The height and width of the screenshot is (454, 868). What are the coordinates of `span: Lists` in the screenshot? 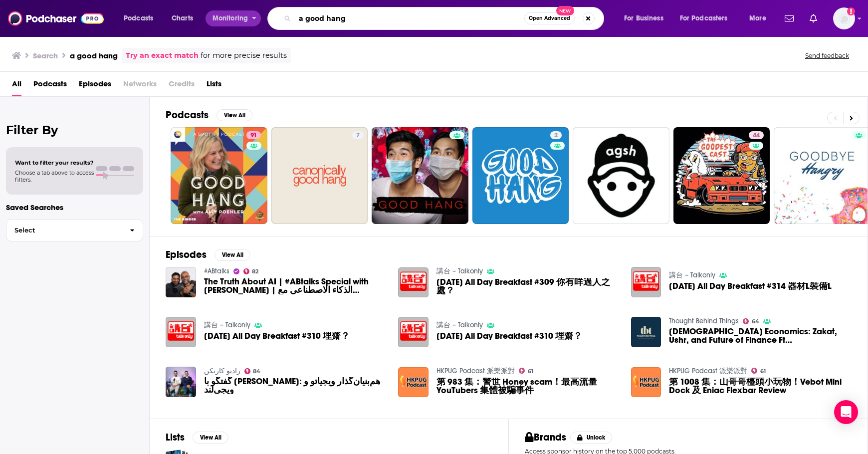 It's located at (214, 86).